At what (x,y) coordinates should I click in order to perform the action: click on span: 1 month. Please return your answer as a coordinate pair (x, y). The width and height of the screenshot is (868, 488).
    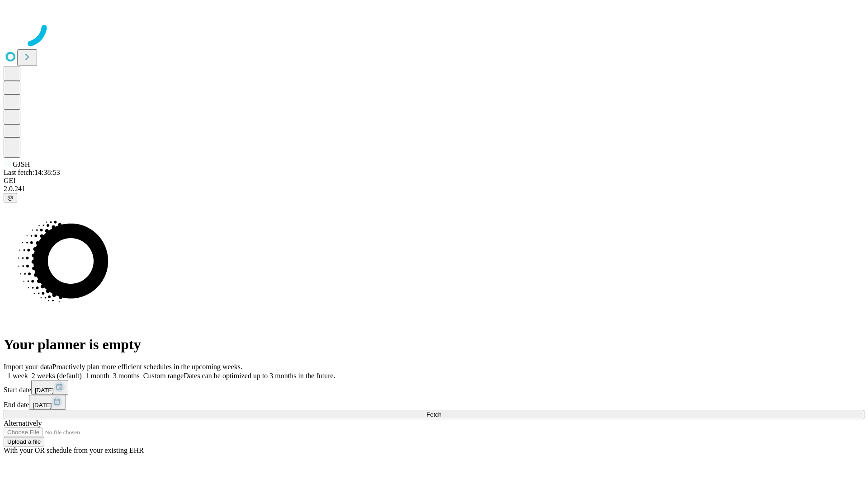
    Looking at the image, I should click on (97, 375).